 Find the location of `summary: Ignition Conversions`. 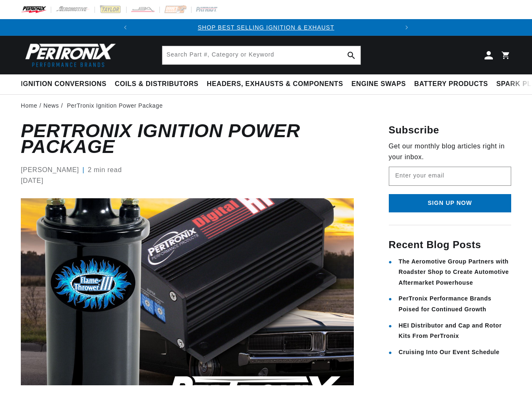

summary: Ignition Conversions is located at coordinates (66, 84).